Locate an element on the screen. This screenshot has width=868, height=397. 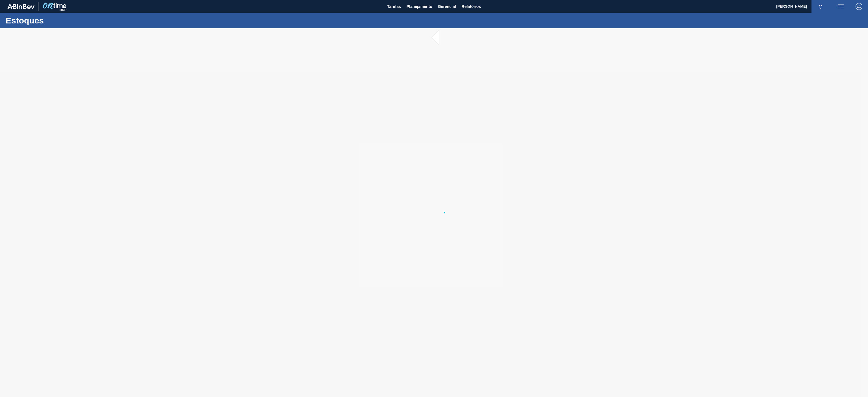
img: userActions is located at coordinates (841, 6).